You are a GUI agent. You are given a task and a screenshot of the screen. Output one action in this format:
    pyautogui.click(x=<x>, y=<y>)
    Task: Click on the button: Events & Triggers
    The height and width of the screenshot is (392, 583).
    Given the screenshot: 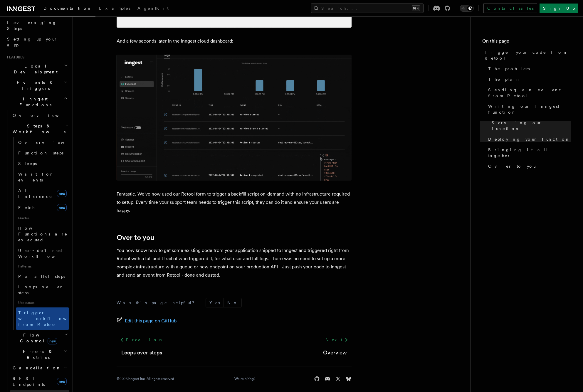 What is the action you would take?
    pyautogui.click(x=36, y=86)
    